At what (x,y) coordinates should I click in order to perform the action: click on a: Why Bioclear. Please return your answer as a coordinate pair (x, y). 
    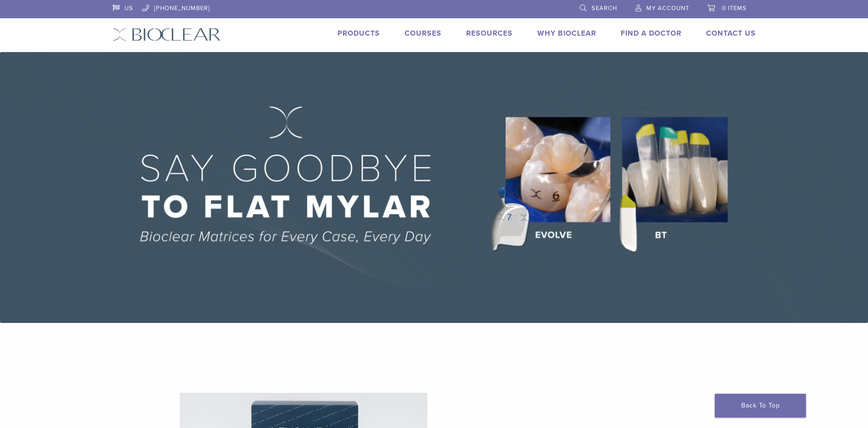
    Looking at the image, I should click on (567, 34).